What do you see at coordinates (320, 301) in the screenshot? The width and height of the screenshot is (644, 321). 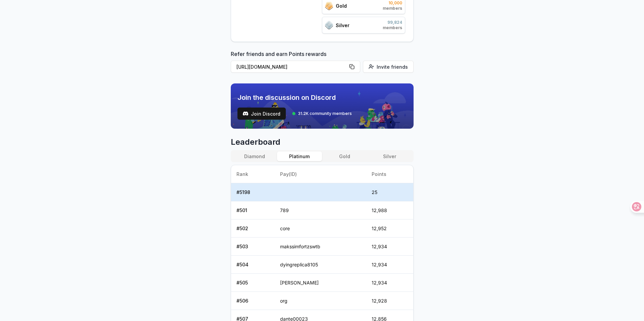 I see `td: org` at bounding box center [320, 301].